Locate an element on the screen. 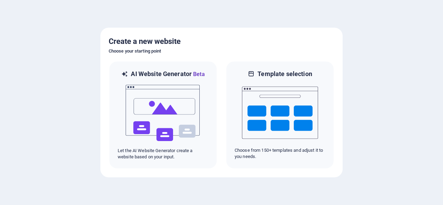 This screenshot has width=443, height=205. h5: Create a new website is located at coordinates (221, 42).